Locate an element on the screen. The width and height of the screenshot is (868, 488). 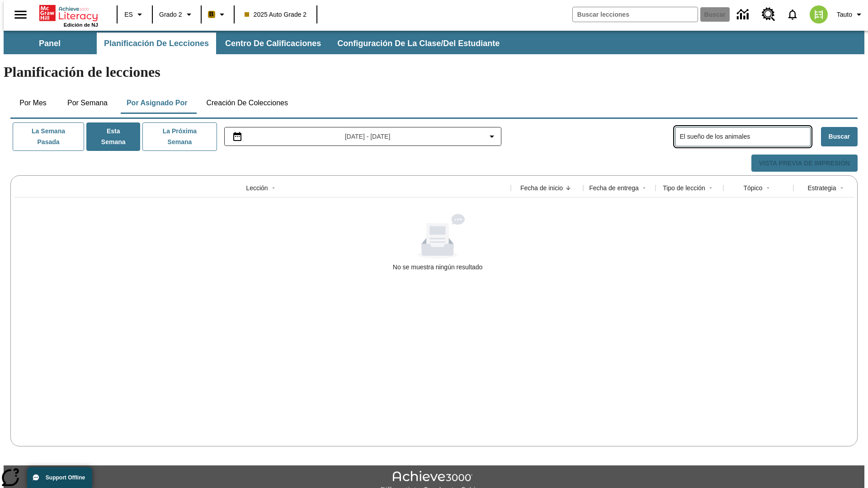
button: Seleccione el intervalo de fechas opción del menú is located at coordinates (363, 136).